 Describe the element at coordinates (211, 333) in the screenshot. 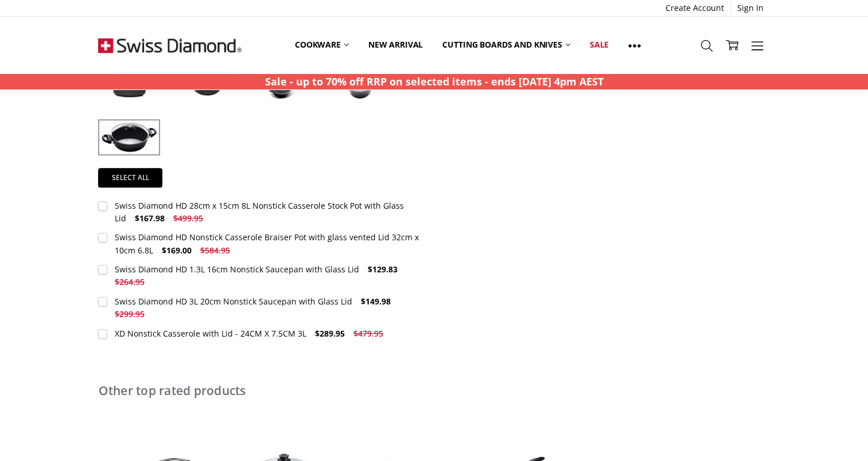

I see `div: XD Nonstick Casserole with Lid - 24CM X 7.5CM 3L` at that location.